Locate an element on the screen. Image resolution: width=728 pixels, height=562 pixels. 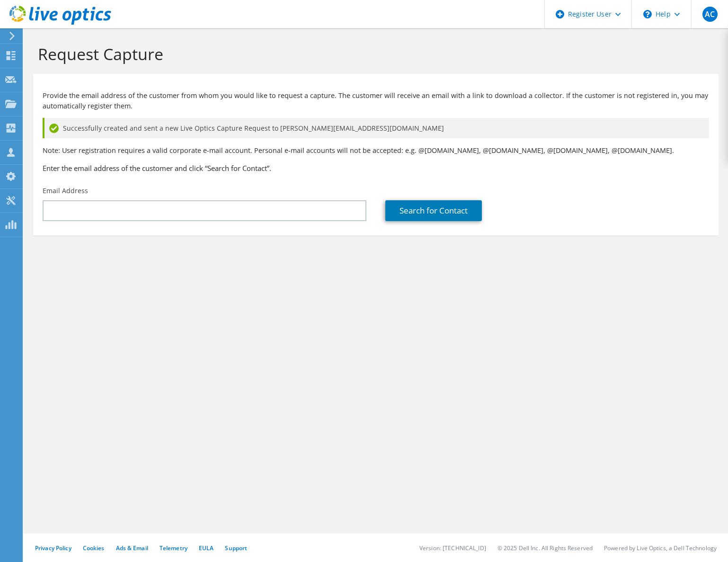
svg: \n is located at coordinates (648, 14).